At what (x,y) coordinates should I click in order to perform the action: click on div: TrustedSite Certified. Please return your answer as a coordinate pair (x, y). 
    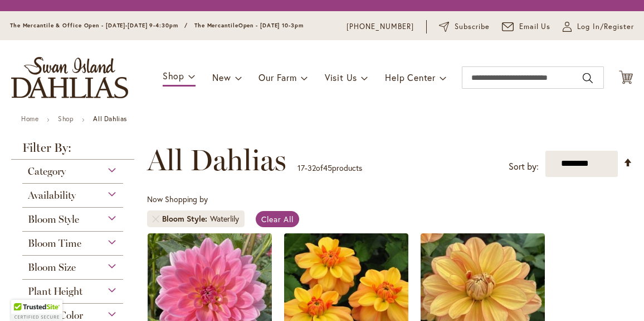
    Looking at the image, I should click on (37, 310).